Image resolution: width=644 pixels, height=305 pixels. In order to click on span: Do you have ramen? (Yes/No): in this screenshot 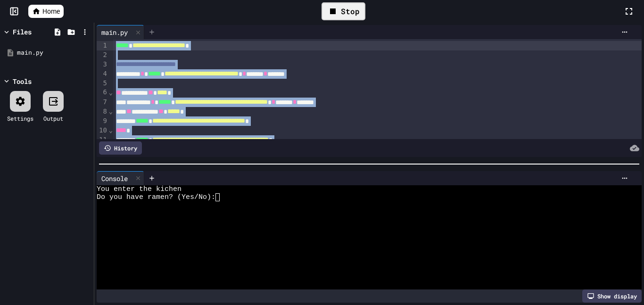, I will do `click(156, 197)`.